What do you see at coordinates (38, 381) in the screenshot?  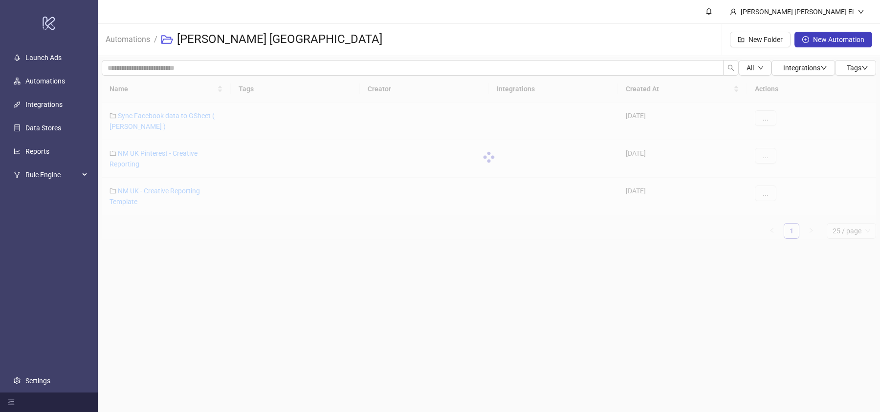 I see `a: Settings` at bounding box center [38, 381].